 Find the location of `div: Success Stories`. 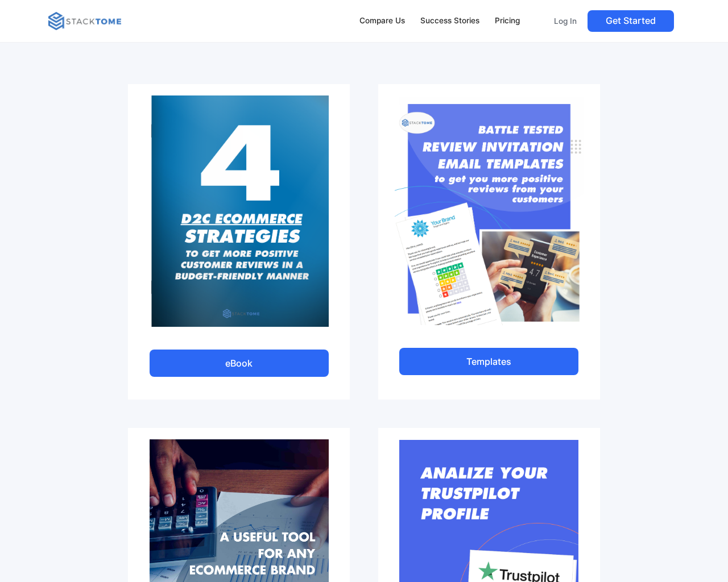

div: Success Stories is located at coordinates (450, 21).